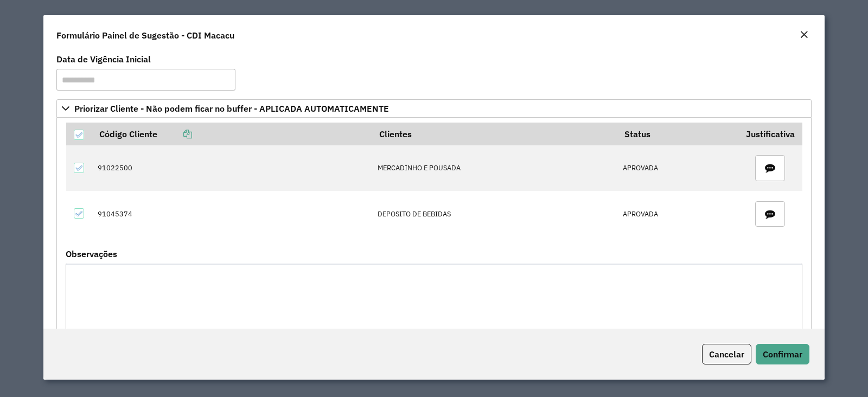 The height and width of the screenshot is (397, 868). Describe the element at coordinates (782, 354) in the screenshot. I see `button: Confirmar` at that location.